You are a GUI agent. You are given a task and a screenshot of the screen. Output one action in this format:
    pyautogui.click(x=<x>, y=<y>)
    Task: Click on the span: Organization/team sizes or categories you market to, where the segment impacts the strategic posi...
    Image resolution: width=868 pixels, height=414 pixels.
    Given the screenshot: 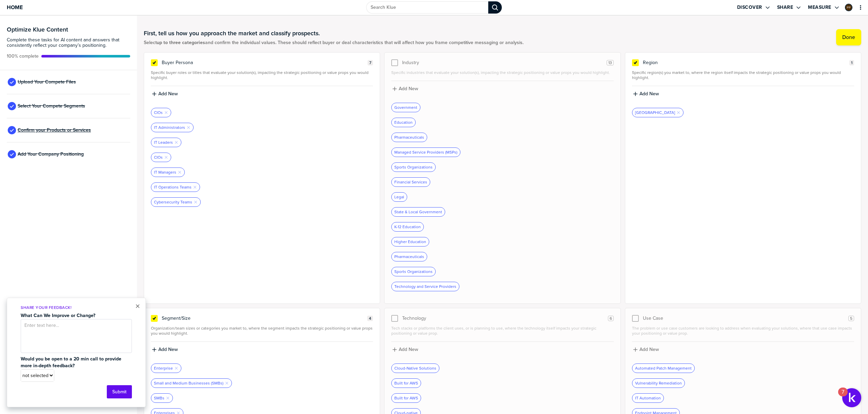 What is the action you would take?
    pyautogui.click(x=262, y=331)
    